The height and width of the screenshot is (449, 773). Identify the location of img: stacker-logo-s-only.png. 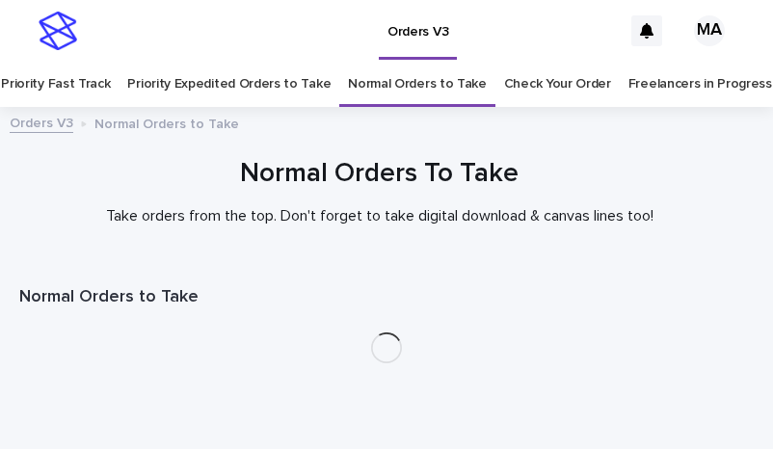
(58, 31).